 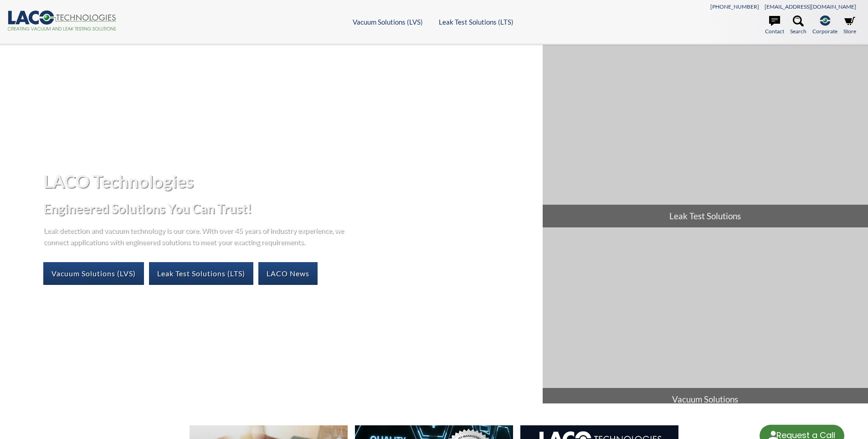 What do you see at coordinates (195, 235) in the screenshot?
I see `p: Leak detection and vacuum technology is our core. With over 45 years of industry experience, we c...` at bounding box center [195, 235].